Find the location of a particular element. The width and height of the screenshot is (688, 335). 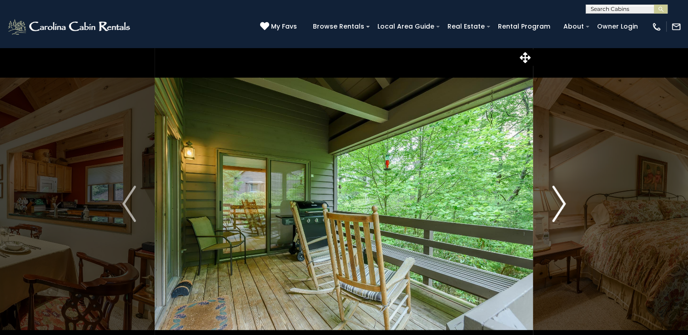

a: Owner Login is located at coordinates (617, 26).